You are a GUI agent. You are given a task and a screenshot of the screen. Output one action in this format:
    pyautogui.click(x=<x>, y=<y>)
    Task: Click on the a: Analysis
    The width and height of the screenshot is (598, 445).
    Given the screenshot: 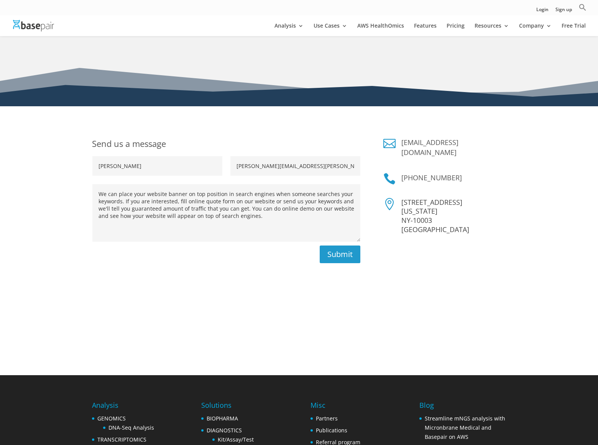 What is the action you would take?
    pyautogui.click(x=289, y=30)
    